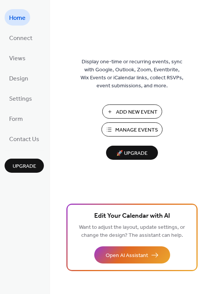 The image size is (214, 294). What do you see at coordinates (132, 216) in the screenshot?
I see `span: Edit Your Calendar with AI` at bounding box center [132, 216].